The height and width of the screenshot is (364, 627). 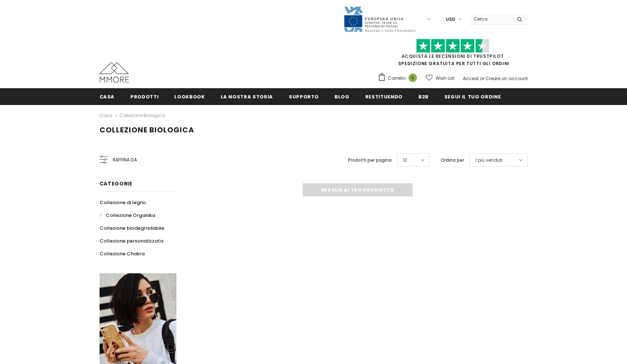 I want to click on span: Collezione di legno, so click(x=123, y=202).